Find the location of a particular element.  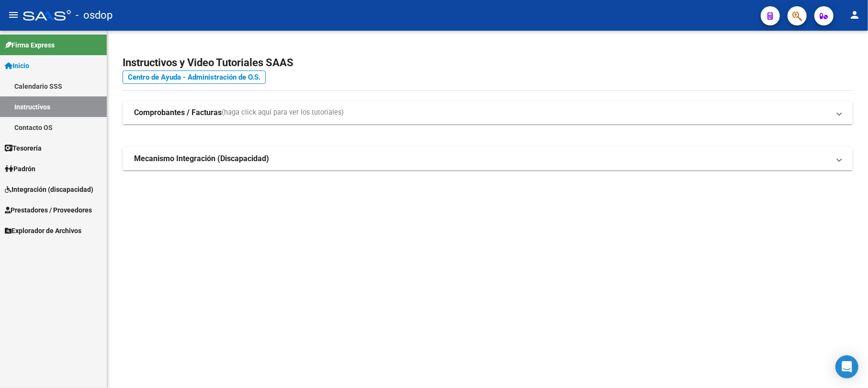

span: - osdop is located at coordinates (94, 15).